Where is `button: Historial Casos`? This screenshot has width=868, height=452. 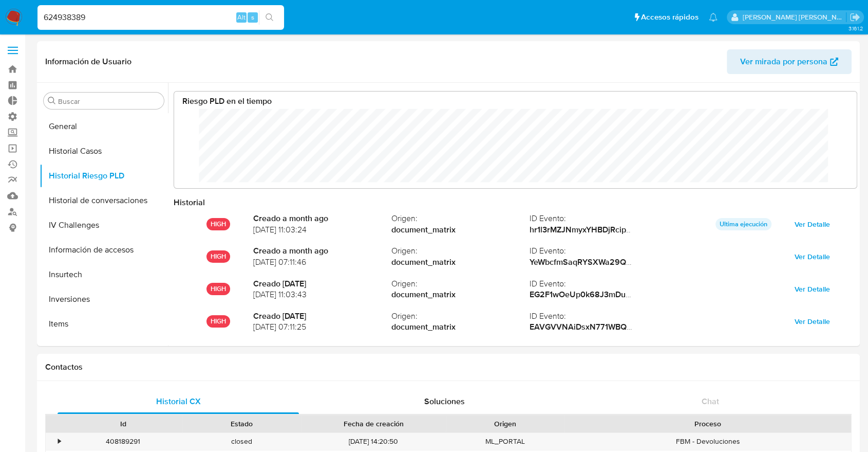 button: Historial Casos is located at coordinates (104, 151).